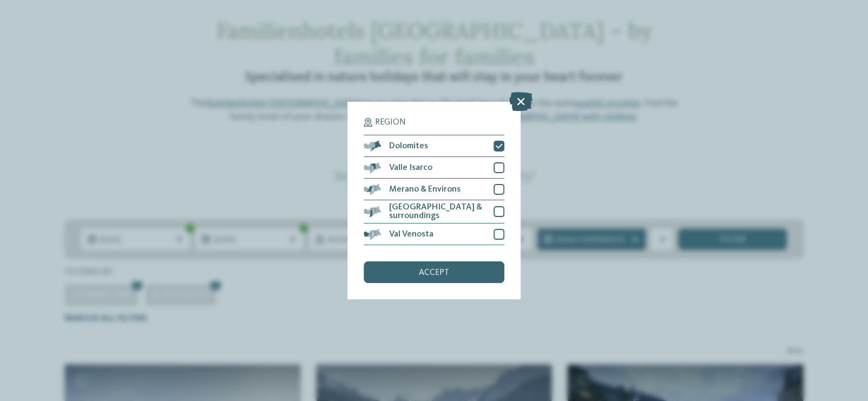 The height and width of the screenshot is (401, 868). Describe the element at coordinates (409, 146) in the screenshot. I see `span: Dolomites` at that location.